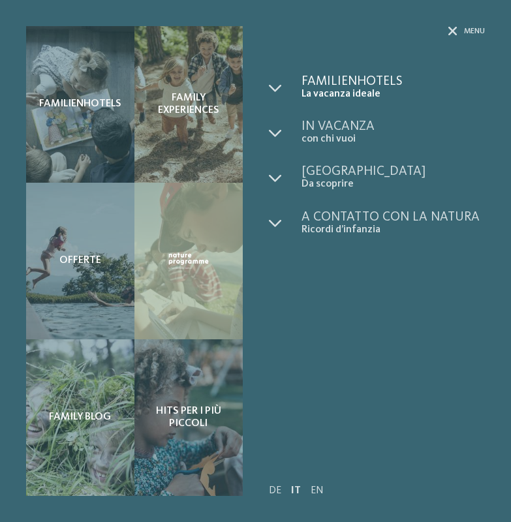 The height and width of the screenshot is (522, 511). Describe the element at coordinates (188, 417) in the screenshot. I see `a: Newsletter Hits per i più piccoli` at that location.